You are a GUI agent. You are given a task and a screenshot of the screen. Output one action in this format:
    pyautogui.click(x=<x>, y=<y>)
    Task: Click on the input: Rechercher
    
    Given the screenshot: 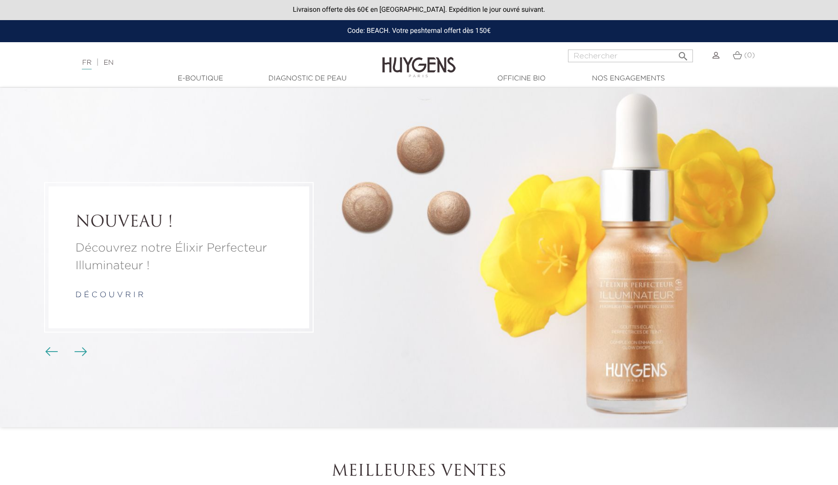 What is the action you would take?
    pyautogui.click(x=630, y=56)
    